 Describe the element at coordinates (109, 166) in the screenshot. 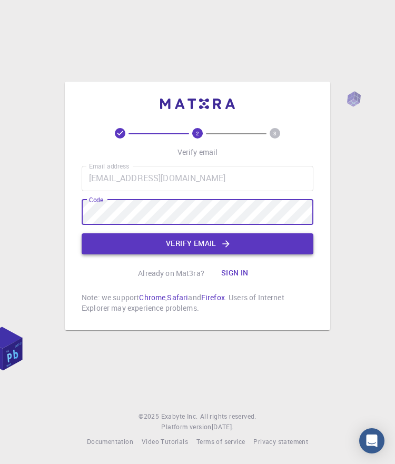

I see `label: Email address` at that location.